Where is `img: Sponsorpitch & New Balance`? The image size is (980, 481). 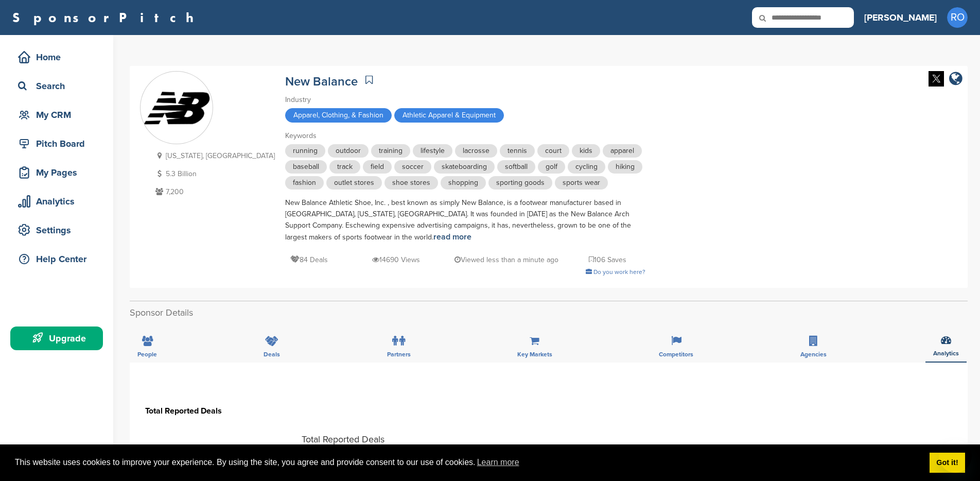
img: Sponsorpitch & New Balance is located at coordinates (177, 108).